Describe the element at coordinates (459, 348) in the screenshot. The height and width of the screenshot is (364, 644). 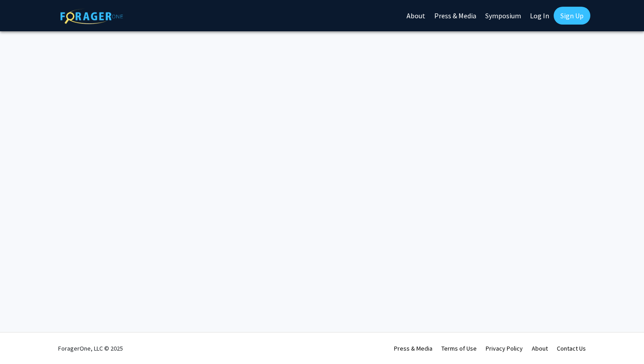
I see `a: Terms of Use` at that location.